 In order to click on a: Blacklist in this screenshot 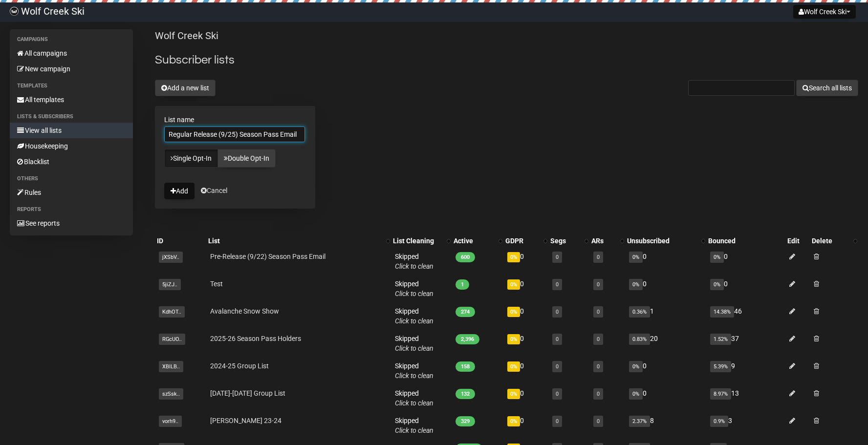, I will do `click(71, 162)`.